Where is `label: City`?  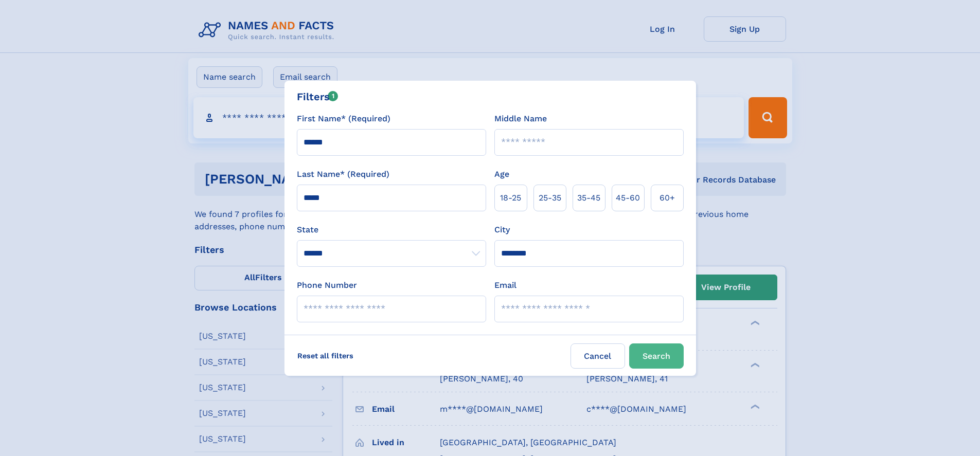 label: City is located at coordinates (502, 229).